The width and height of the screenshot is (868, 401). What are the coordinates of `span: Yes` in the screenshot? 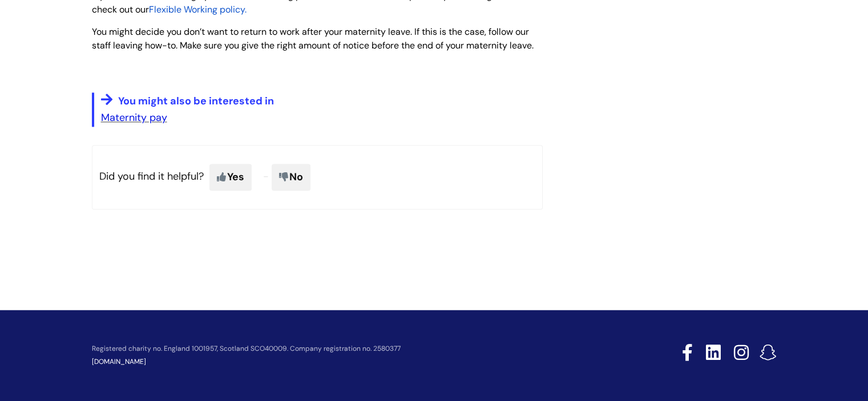 It's located at (230, 177).